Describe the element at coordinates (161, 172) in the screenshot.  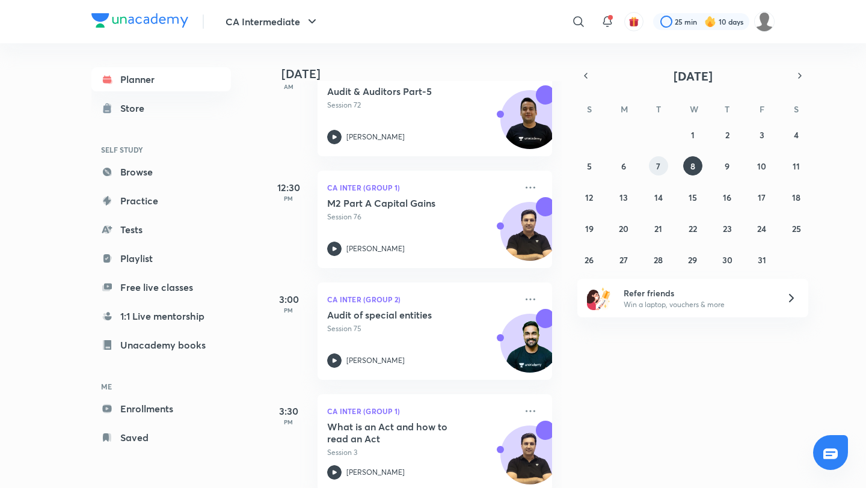
I see `a: Browse` at that location.